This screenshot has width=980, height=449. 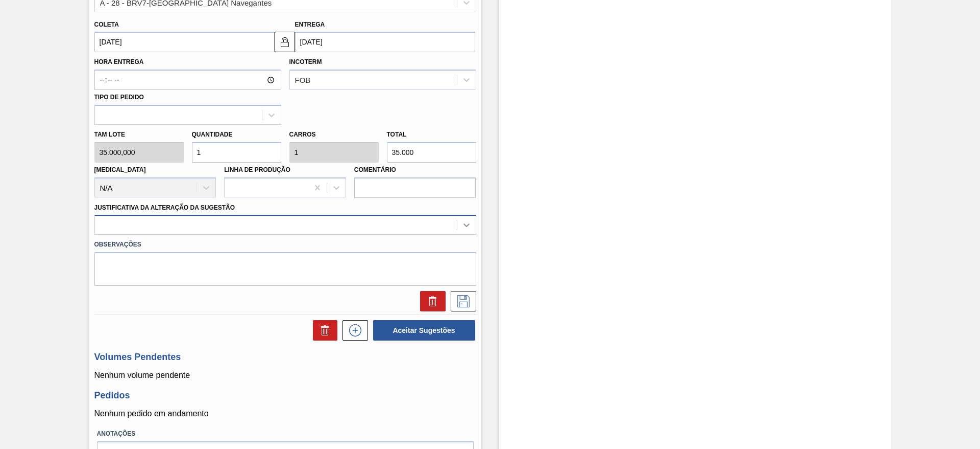 I want to click on label: Quantidade, so click(x=213, y=135).